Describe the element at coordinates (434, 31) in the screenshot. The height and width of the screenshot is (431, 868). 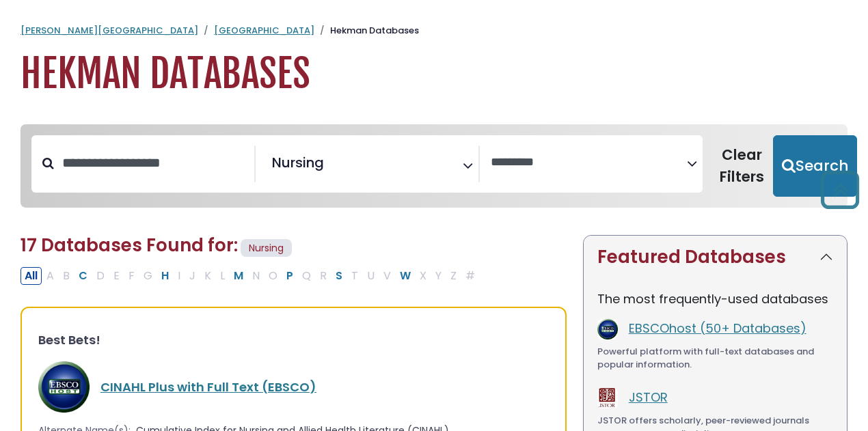
I see `nav: breadcrumb` at that location.